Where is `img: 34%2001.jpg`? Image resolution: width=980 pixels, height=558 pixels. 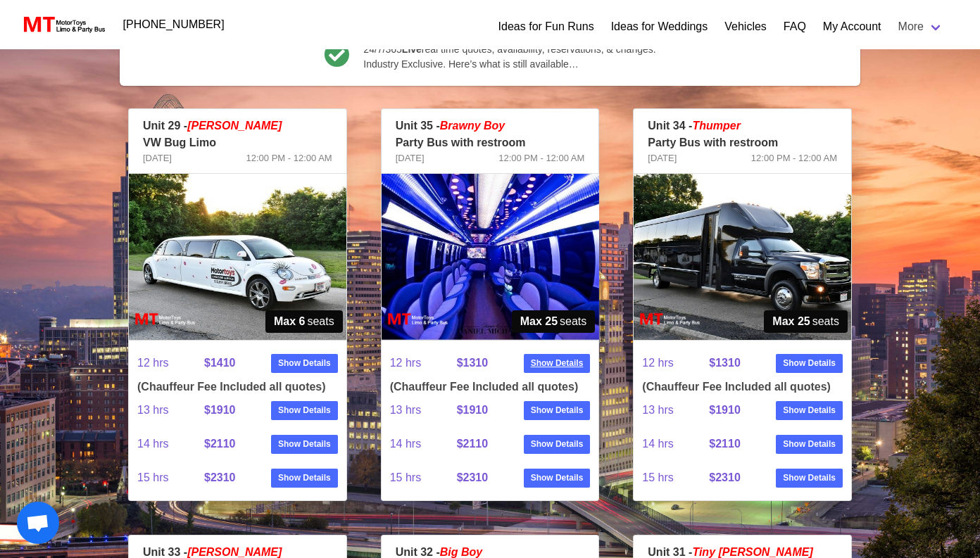
img: 34%2001.jpg is located at coordinates (742, 257).